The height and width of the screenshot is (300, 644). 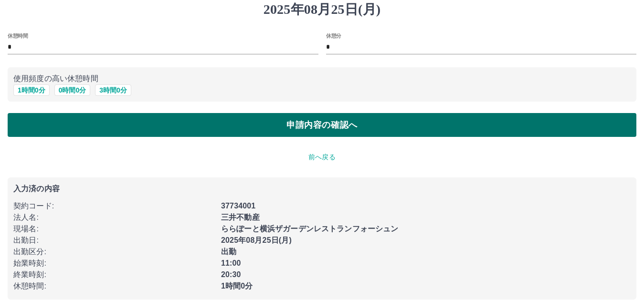 I want to click on p: 始業時刻 :, so click(x=114, y=263).